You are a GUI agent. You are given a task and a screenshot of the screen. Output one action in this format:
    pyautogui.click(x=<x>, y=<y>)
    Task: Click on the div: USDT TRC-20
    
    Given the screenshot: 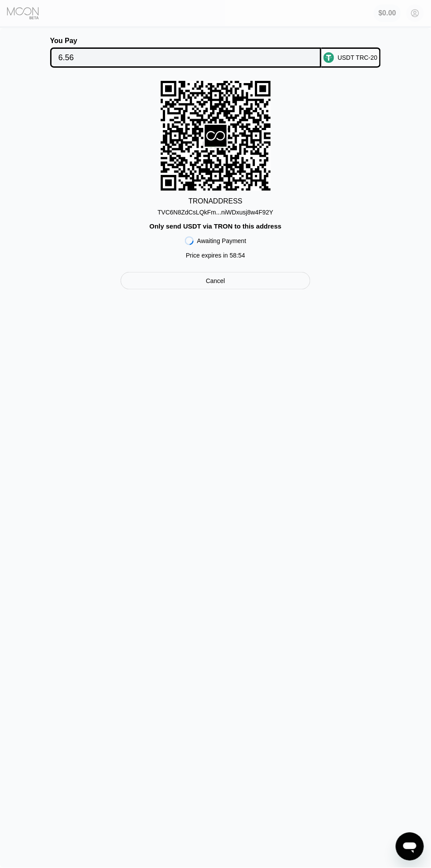 What is the action you would take?
    pyautogui.click(x=357, y=57)
    